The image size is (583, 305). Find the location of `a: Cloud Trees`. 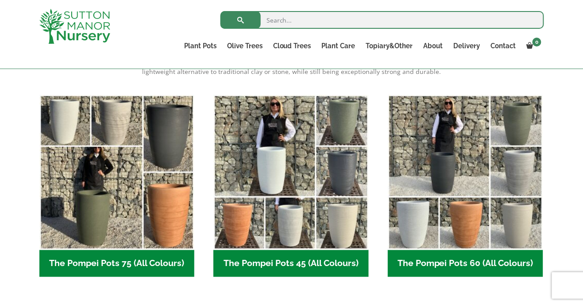

a: Cloud Trees is located at coordinates (292, 46).